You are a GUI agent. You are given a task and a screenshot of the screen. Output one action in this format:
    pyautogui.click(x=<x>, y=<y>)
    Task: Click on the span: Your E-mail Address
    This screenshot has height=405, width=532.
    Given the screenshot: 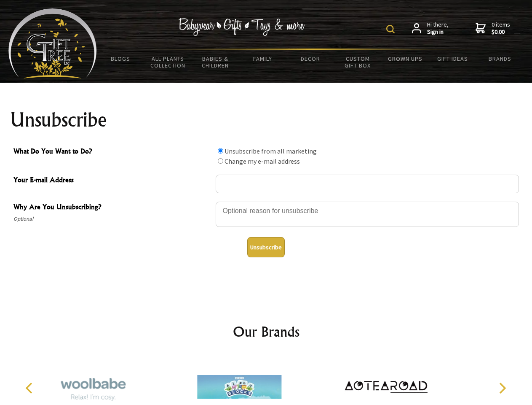 What is the action you would take?
    pyautogui.click(x=112, y=180)
    